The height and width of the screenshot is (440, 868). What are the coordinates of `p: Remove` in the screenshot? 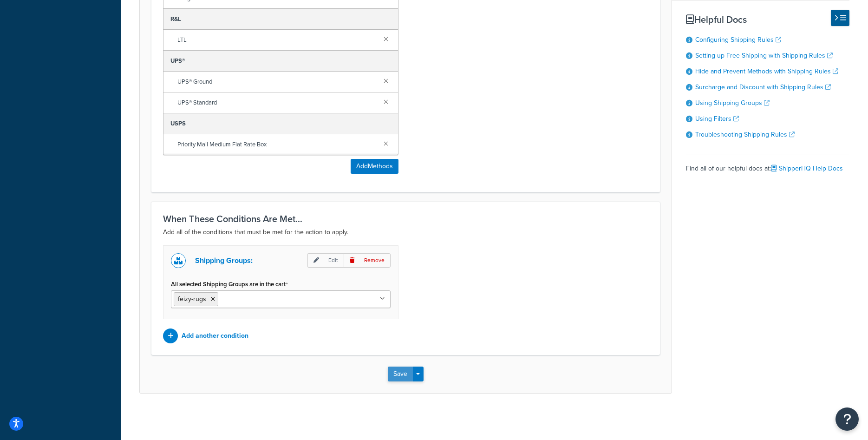 It's located at (367, 260).